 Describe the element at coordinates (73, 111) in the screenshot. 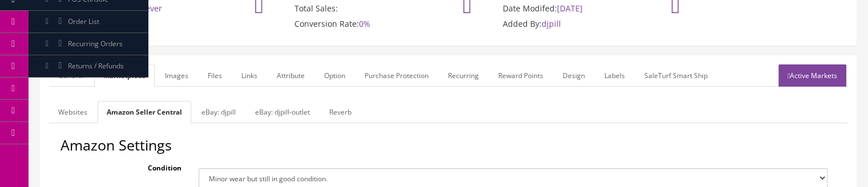

I see `a: Websites` at that location.